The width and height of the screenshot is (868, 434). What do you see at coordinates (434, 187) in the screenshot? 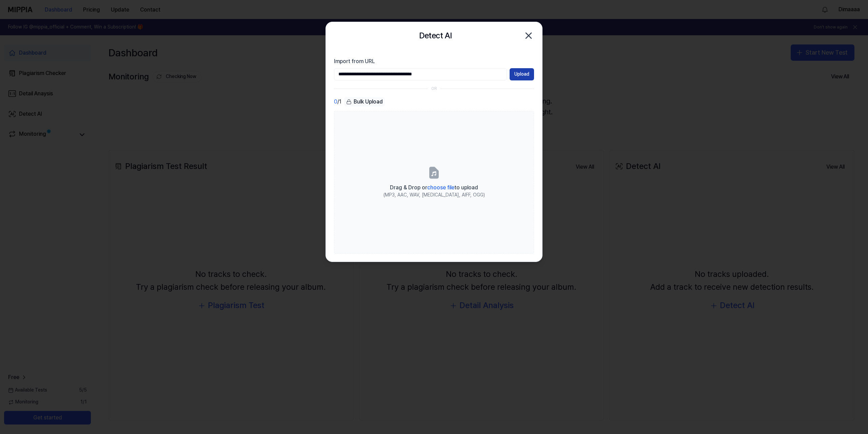
I see `span: Drag & Drop or to upload` at bounding box center [434, 187].